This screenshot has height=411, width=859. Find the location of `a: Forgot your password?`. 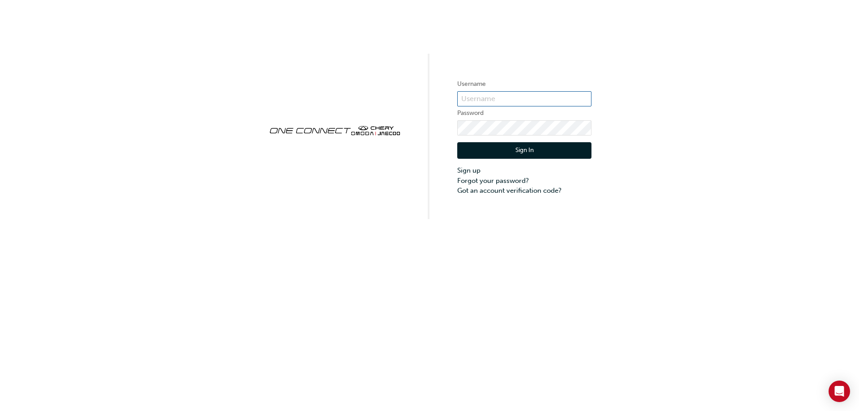

a: Forgot your password? is located at coordinates (524, 181).